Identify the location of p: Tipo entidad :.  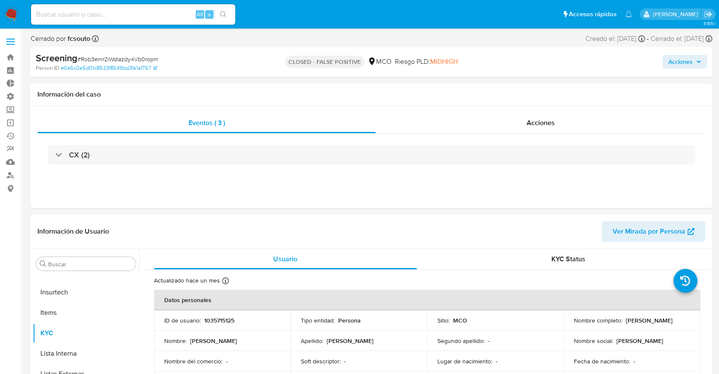
(318, 320).